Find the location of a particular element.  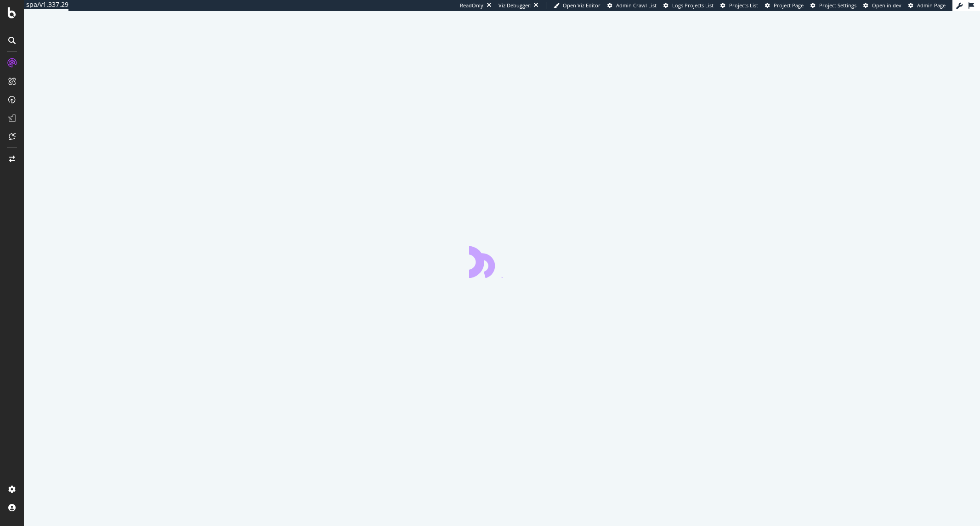

div: ReadOnly: is located at coordinates (472, 5).